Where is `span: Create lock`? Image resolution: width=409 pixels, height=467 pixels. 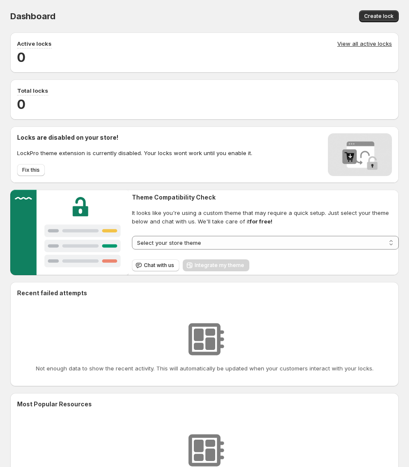 span: Create lock is located at coordinates (379, 16).